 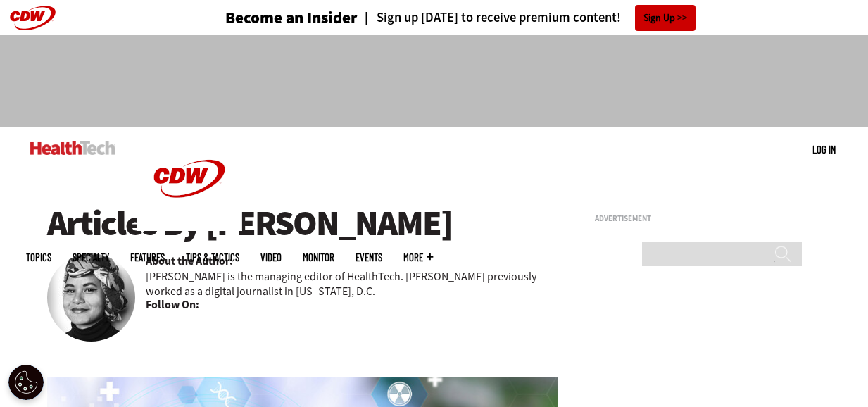 What do you see at coordinates (189, 227) in the screenshot?
I see `a: CDW` at bounding box center [189, 227].